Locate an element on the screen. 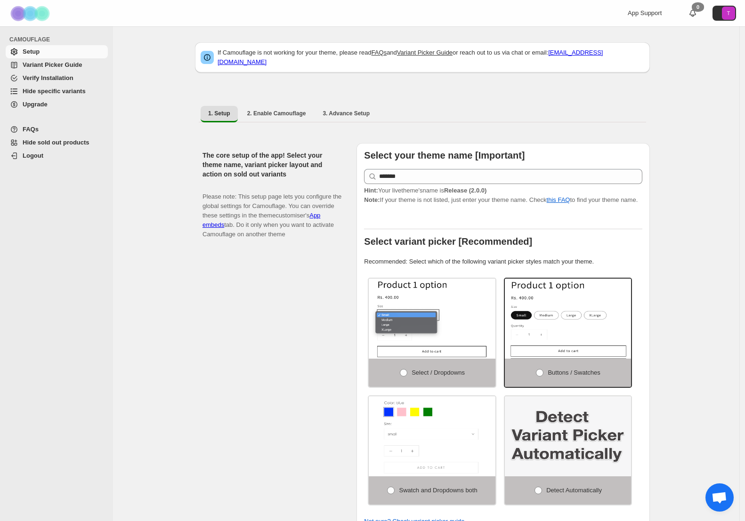 The width and height of the screenshot is (745, 521). span: Hide specific variants is located at coordinates (54, 91).